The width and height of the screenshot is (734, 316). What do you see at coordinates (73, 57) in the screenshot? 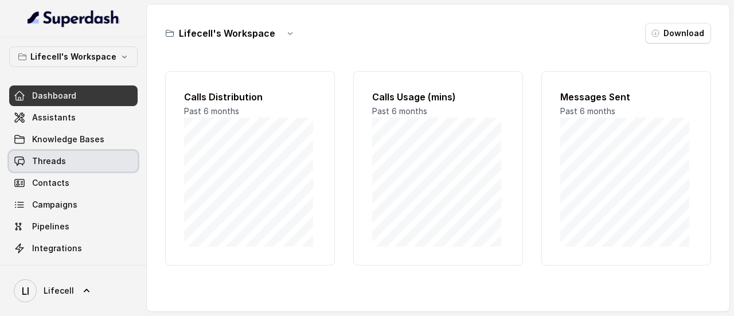
I see `p: Lifecell's Workspace` at bounding box center [73, 57].